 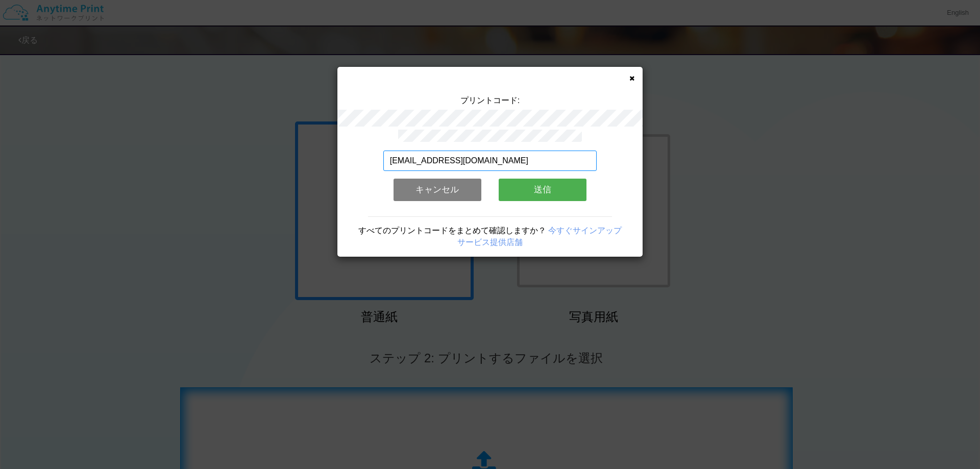 What do you see at coordinates (585, 230) in the screenshot?
I see `a: 今すぐサインアップ` at bounding box center [585, 230].